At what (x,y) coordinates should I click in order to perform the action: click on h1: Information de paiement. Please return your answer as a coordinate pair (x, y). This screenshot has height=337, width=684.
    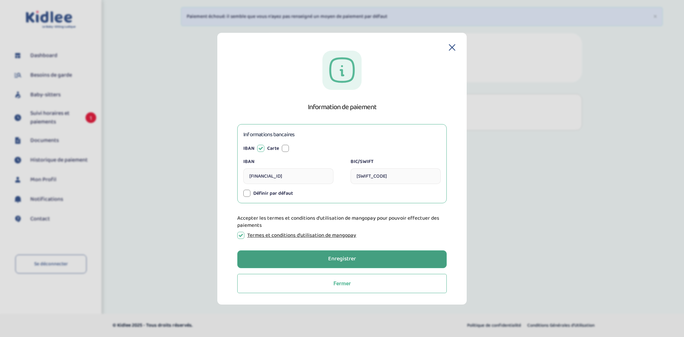
    Looking at the image, I should click on (342, 107).